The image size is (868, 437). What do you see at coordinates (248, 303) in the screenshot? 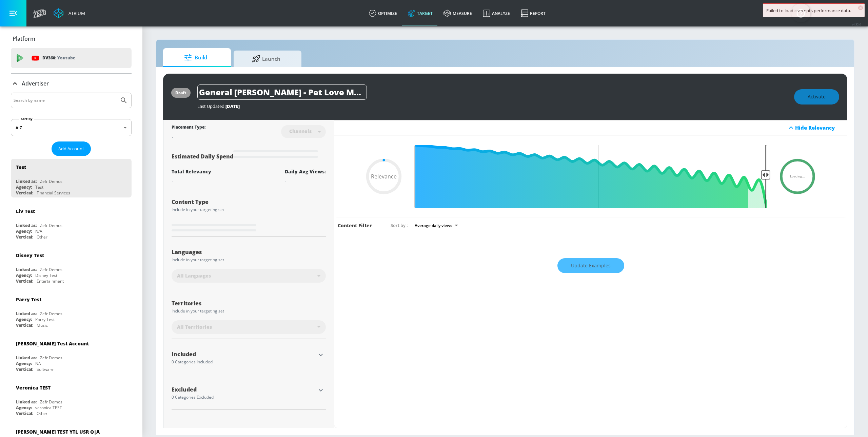
I see `div: Territories` at bounding box center [248, 303].